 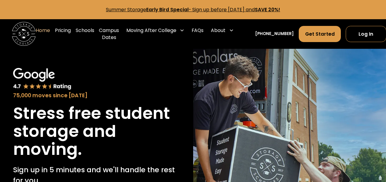 What do you see at coordinates (109, 34) in the screenshot?
I see `a: Campus Dates` at bounding box center [109, 34].